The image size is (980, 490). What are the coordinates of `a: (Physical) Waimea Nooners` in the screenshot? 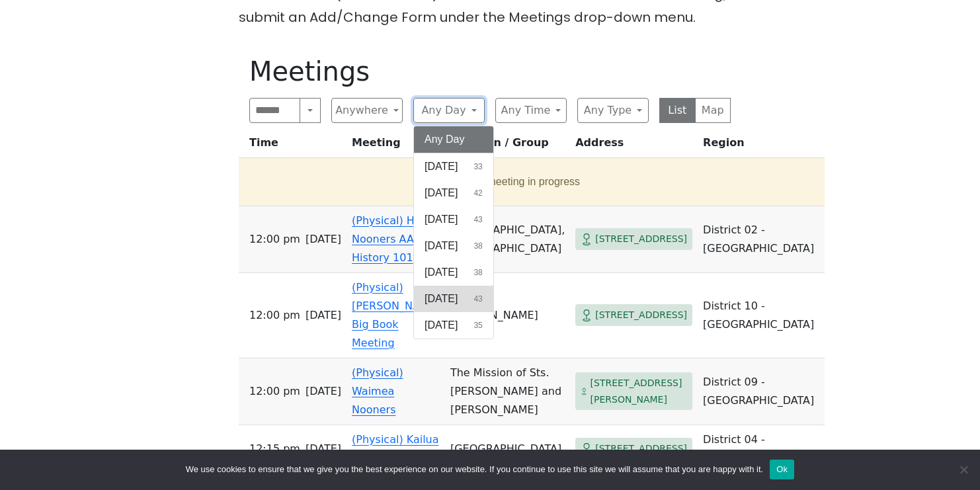 It's located at (378, 391).